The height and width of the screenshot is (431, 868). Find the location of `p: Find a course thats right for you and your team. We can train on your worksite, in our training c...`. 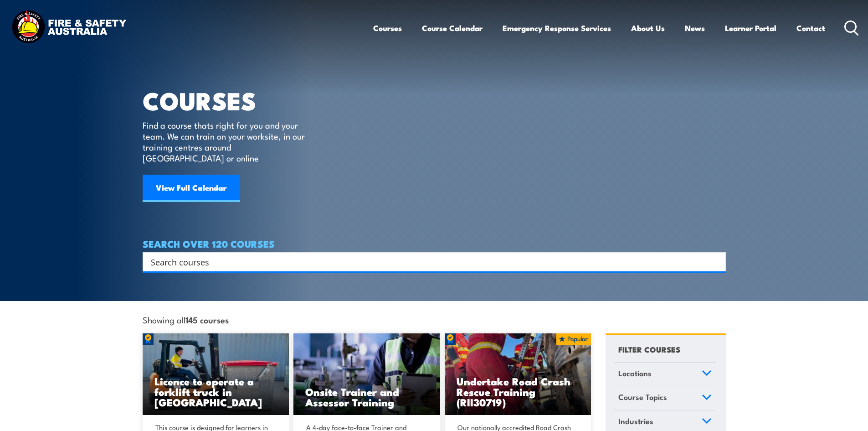

p: Find a course thats right for you and your team. We can train on your worksite, in our training c... is located at coordinates (226, 141).